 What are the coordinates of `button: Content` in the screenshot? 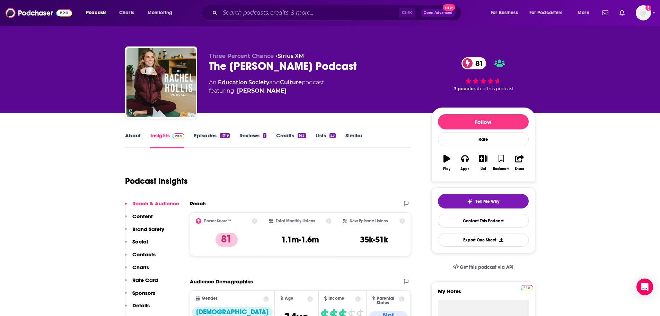 It's located at (139, 219).